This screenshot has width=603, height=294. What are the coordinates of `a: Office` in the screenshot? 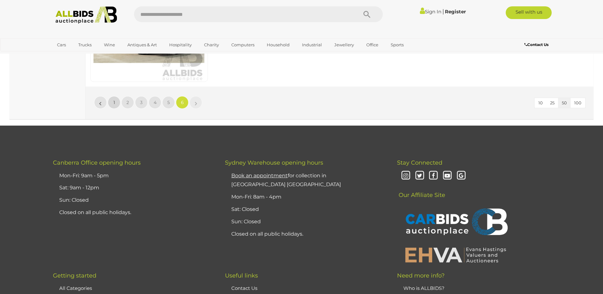 It's located at (372, 45).